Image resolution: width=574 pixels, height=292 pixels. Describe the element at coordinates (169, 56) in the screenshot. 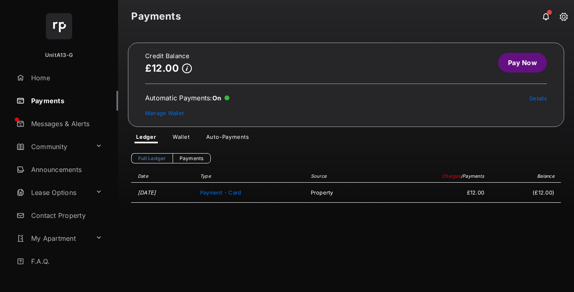

I see `h2: Credit Balance` at that location.